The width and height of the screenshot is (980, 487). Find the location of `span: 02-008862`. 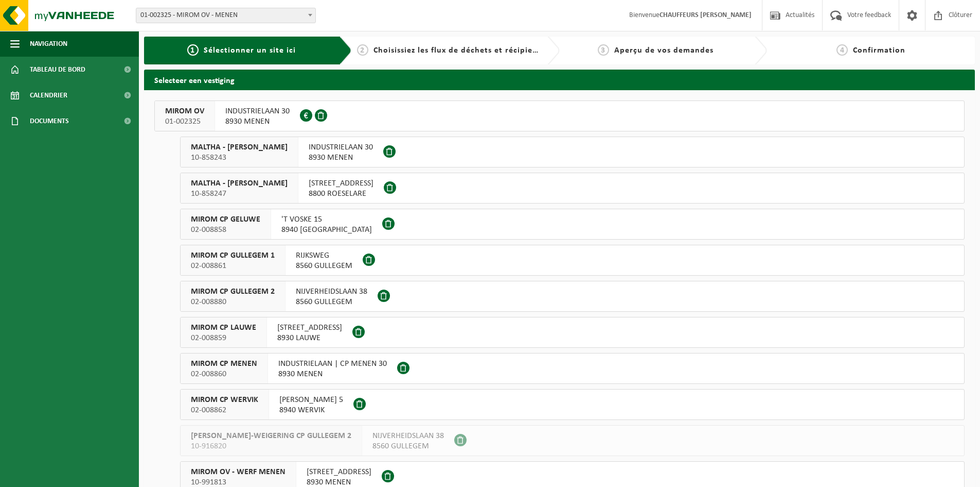

span: 02-008862 is located at coordinates (225, 410).